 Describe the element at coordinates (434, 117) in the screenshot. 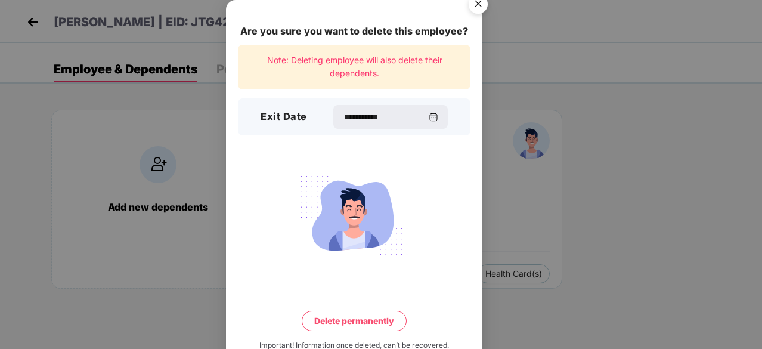

I see `img: svg+xml;base64,PHN2ZyBpZD0iQ2FsZW5kYXItMzJ4MzIiIHhtbG5zPSJodHRwOi8vd3d3LnczLm9yZy8yMDAwL3N2ZyIgd2...` at that location.